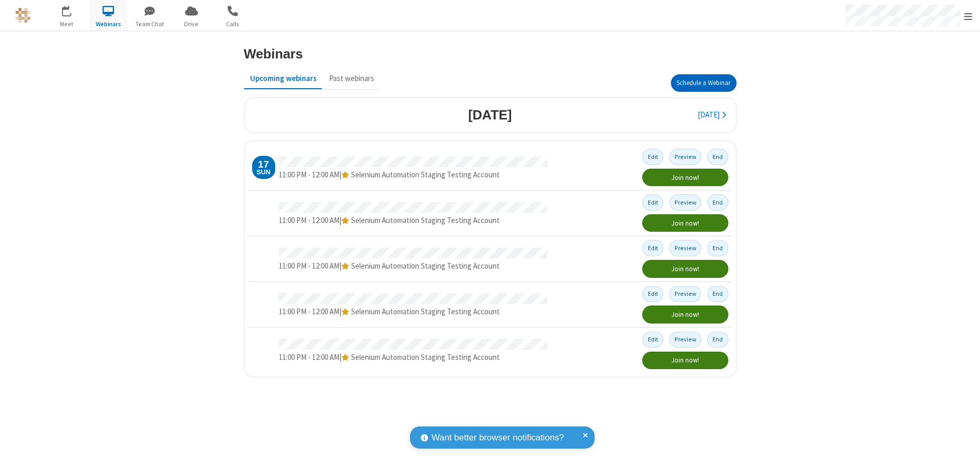 This screenshot has width=980, height=466. I want to click on span: Team Chat, so click(149, 24).